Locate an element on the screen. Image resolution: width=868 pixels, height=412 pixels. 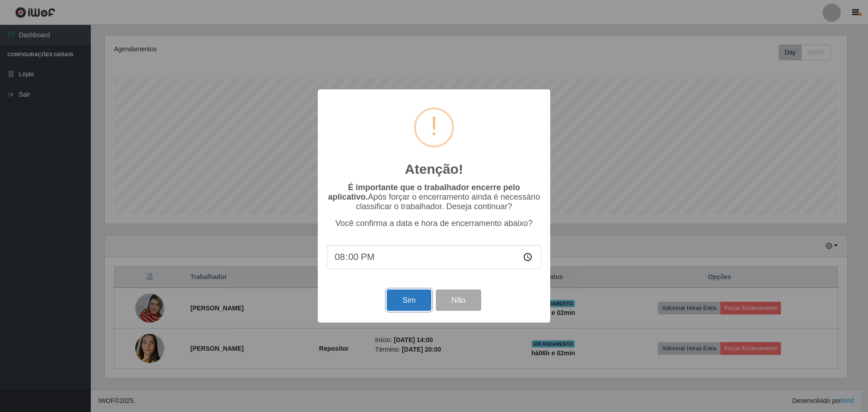
p: Após forçar o encerramento ainda é necessário classificar o trabalhador. Deseja continuar? is located at coordinates (434, 197).